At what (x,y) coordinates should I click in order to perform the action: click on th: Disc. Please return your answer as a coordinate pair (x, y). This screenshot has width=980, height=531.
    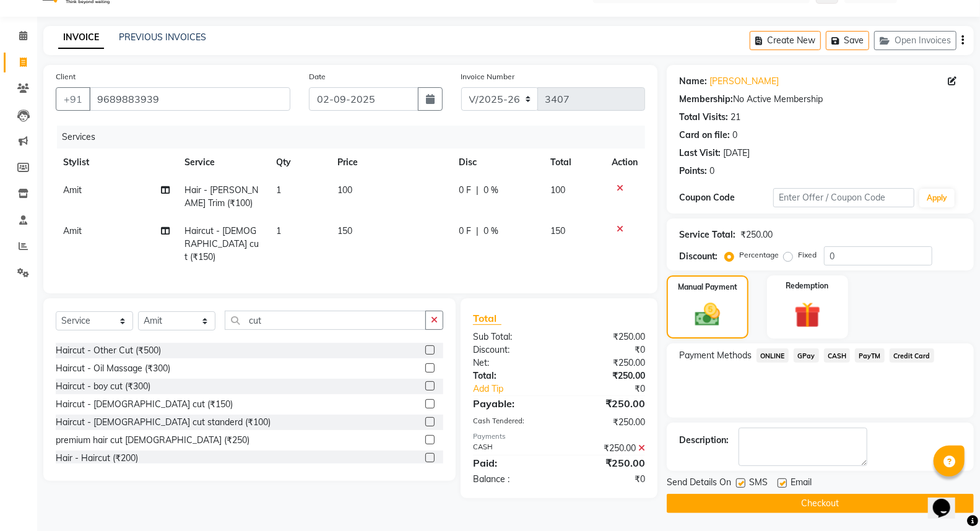
    Looking at the image, I should click on (497, 162).